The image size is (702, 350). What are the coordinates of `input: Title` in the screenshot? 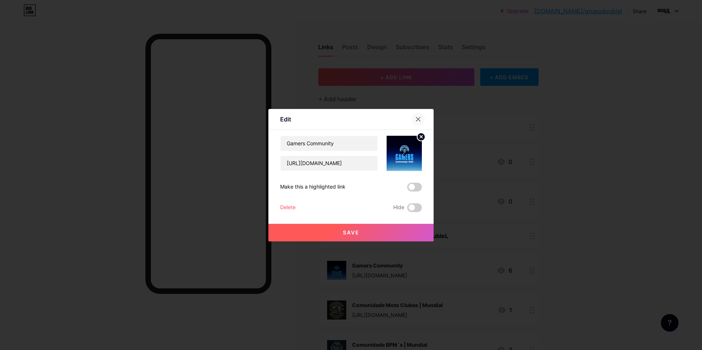 It's located at (329, 144).